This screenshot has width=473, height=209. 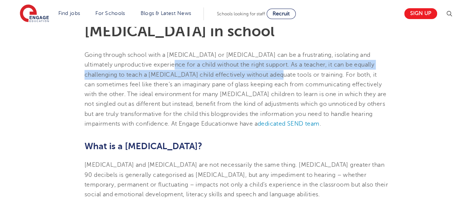 I want to click on a: dedicated SEND team, so click(x=289, y=124).